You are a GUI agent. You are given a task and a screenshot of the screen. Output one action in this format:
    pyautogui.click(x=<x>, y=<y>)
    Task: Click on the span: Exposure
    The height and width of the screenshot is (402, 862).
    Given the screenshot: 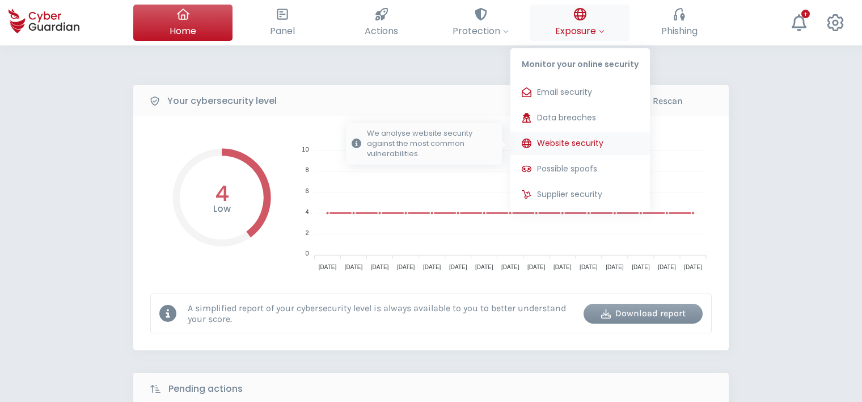 What is the action you would take?
    pyautogui.click(x=580, y=31)
    